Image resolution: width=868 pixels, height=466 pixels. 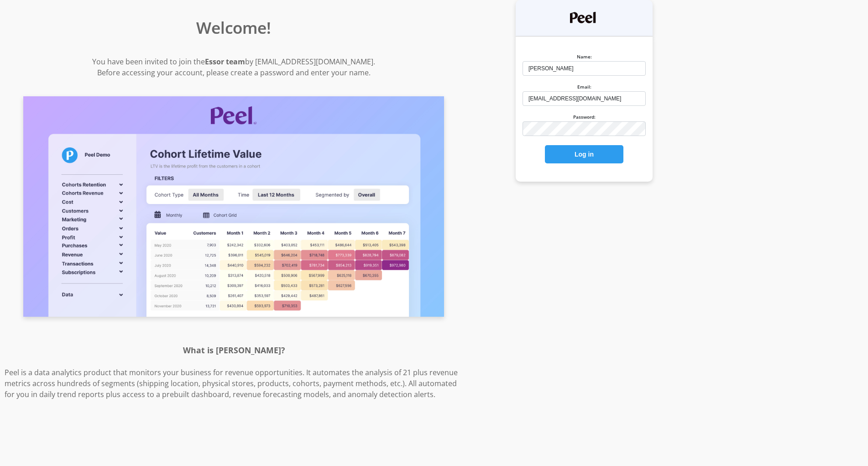 What do you see at coordinates (584, 56) in the screenshot?
I see `label: Name:` at bounding box center [584, 56].